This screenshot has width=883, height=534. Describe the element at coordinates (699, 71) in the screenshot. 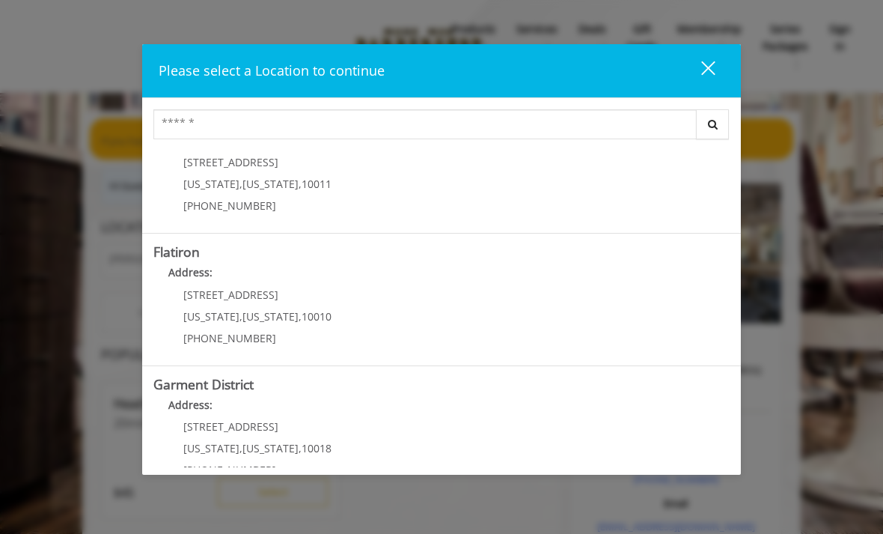

I see `div: close dialog` at that location.